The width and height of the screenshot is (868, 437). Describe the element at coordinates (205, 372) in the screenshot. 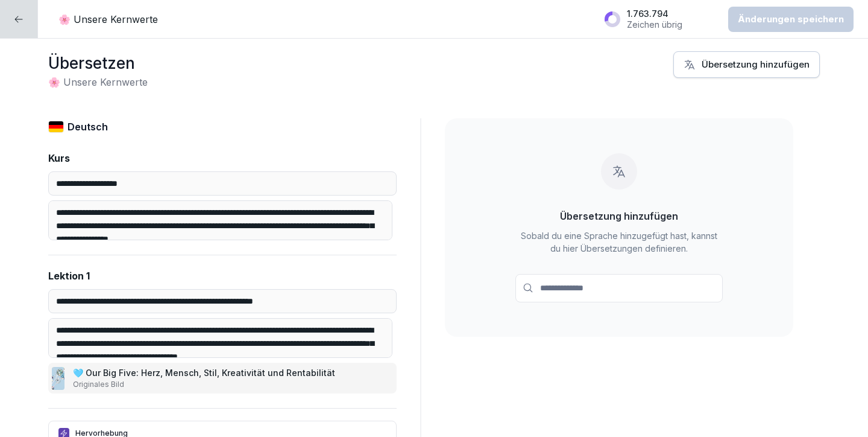

I see `p: 🩵 Our Big Five: Herz, Mensch, Stil, Kreativität und Rentabilität` at that location.